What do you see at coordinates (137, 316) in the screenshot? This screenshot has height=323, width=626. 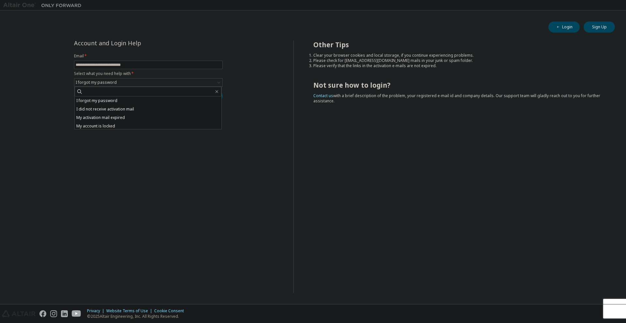 I see `p: © 2025 Altair Engineering, Inc. All Rights Reserved.` at bounding box center [137, 316].